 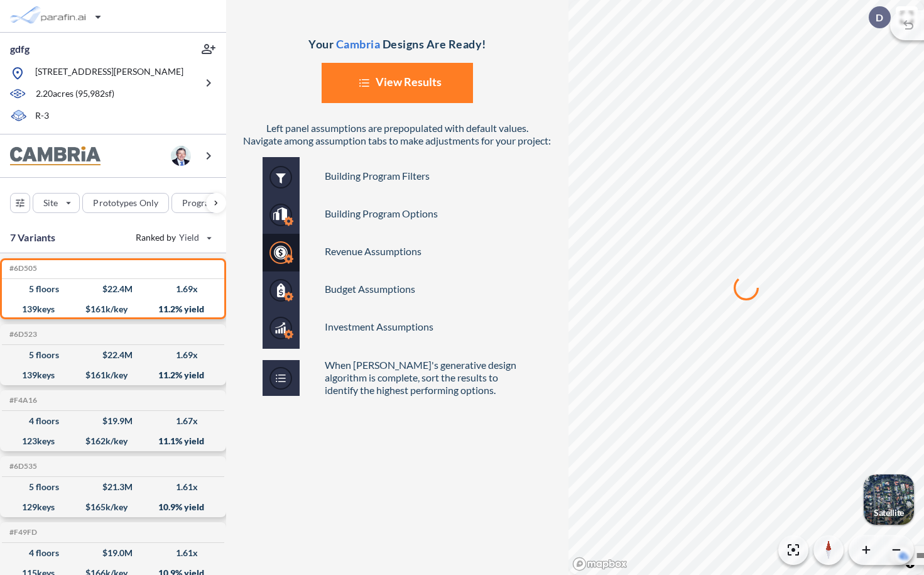 I want to click on li: Budget Assumptions, so click(x=428, y=289).